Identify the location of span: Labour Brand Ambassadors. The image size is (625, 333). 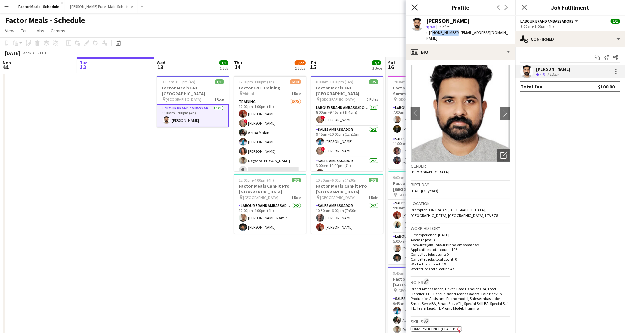
(547, 21).